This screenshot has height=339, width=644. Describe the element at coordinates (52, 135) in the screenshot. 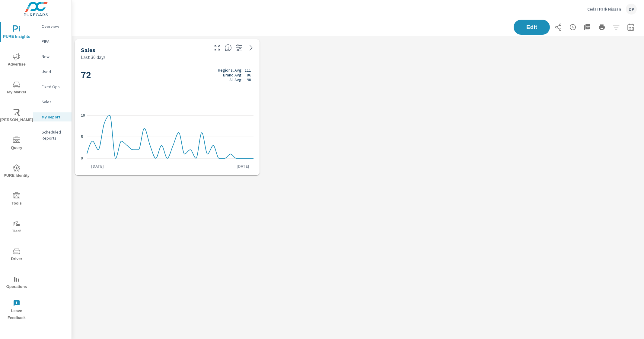

I see `div: Scheduled Reports` at that location.